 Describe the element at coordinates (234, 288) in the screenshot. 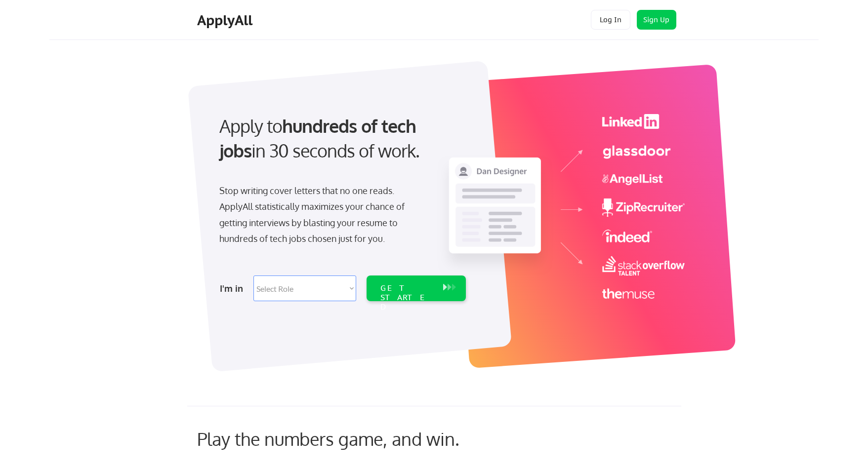

I see `div: I'm in` at that location.